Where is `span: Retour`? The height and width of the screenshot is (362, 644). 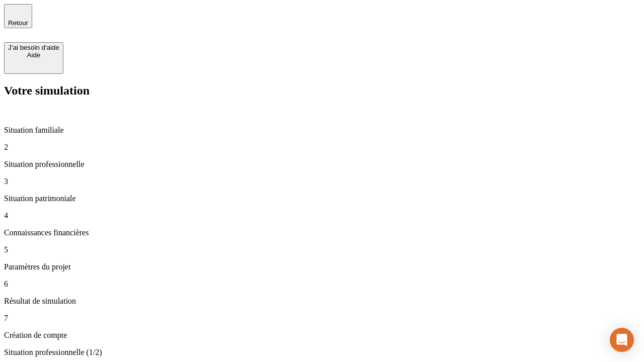
span: Retour is located at coordinates (18, 23).